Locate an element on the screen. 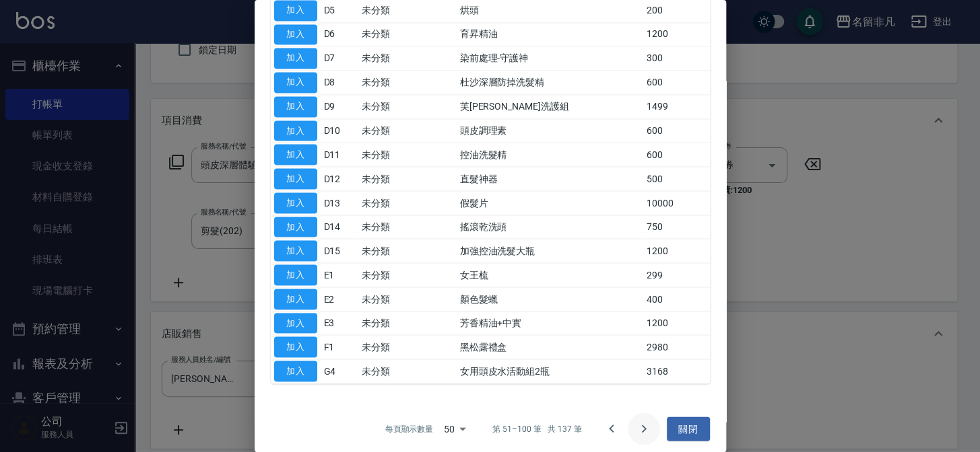 The height and width of the screenshot is (452, 980). td: 直髮神器 is located at coordinates (550, 179).